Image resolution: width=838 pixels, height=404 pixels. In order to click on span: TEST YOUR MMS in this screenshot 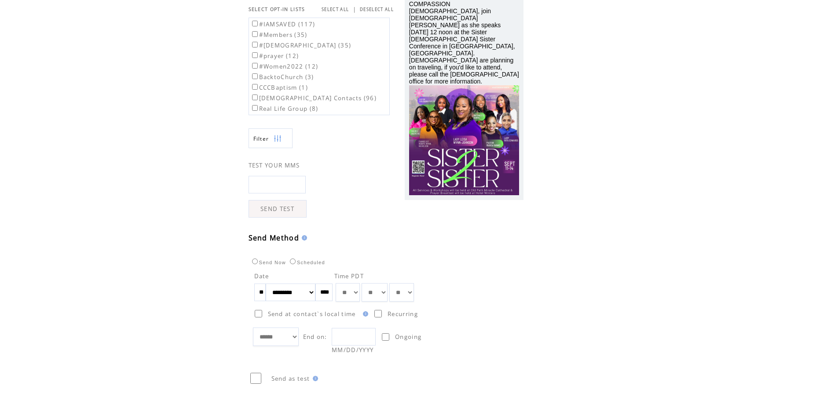, I will do `click(274, 165)`.